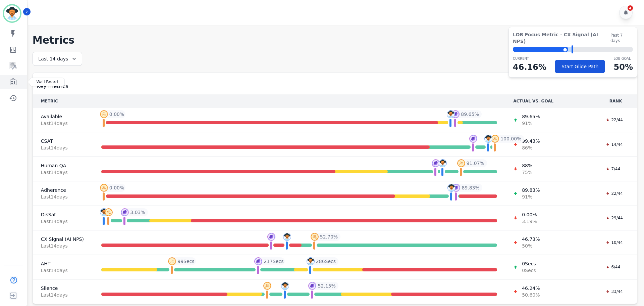  What do you see at coordinates (527, 165) in the screenshot?
I see `span: 88 %` at bounding box center [527, 165].